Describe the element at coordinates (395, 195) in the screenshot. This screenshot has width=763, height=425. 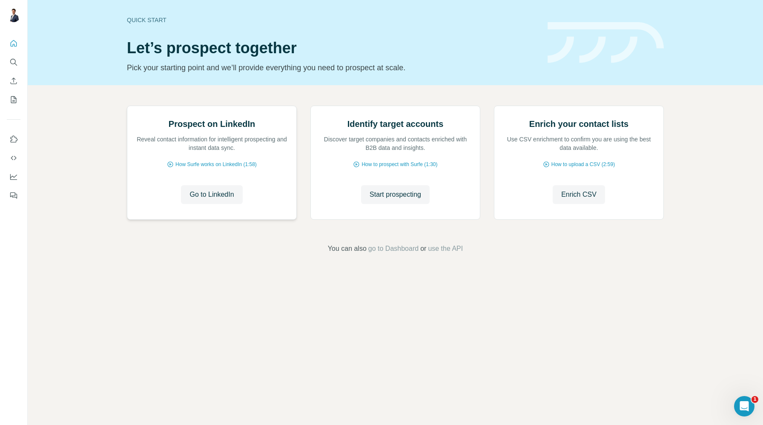
I see `span: Start prospecting` at that location.